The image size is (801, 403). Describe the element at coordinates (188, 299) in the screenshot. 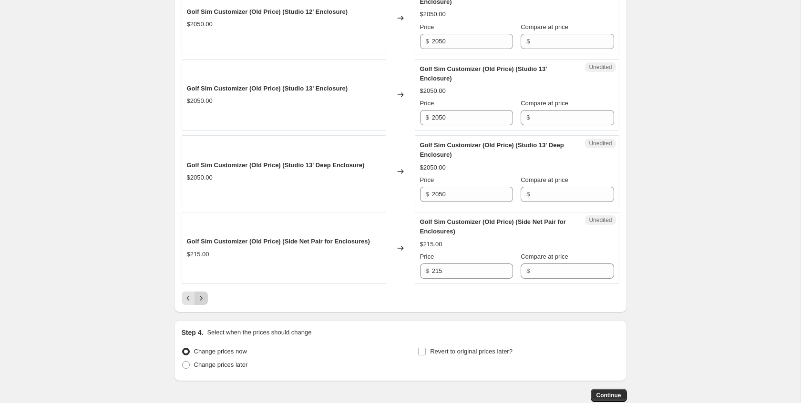

I see `button: Previous` at that location.